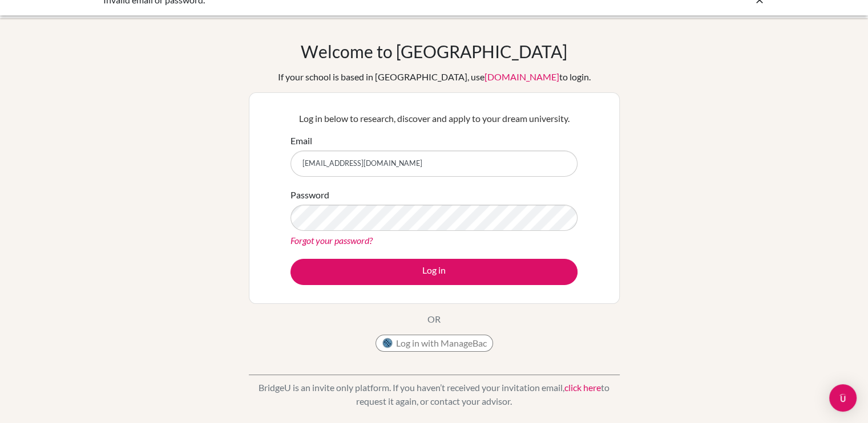 This screenshot has width=868, height=423. Describe the element at coordinates (842, 398) in the screenshot. I see `div: Open Intercom Messenger` at that location.